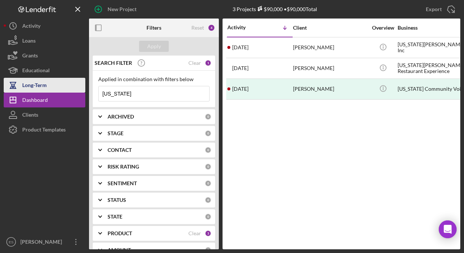 Image resolution: width=464 pixels, height=253 pixels. What do you see at coordinates (154, 46) in the screenshot?
I see `button: Apply` at bounding box center [154, 46].